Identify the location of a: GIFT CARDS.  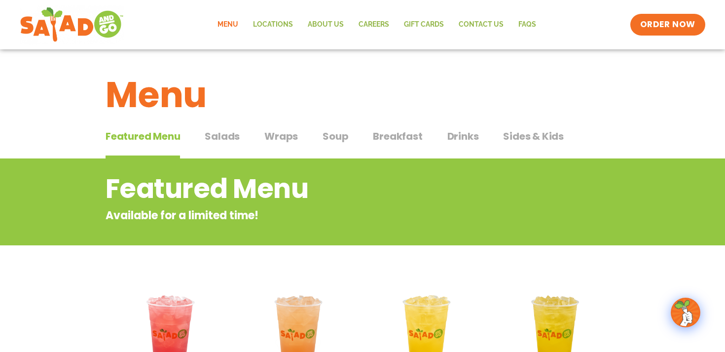
(424, 25).